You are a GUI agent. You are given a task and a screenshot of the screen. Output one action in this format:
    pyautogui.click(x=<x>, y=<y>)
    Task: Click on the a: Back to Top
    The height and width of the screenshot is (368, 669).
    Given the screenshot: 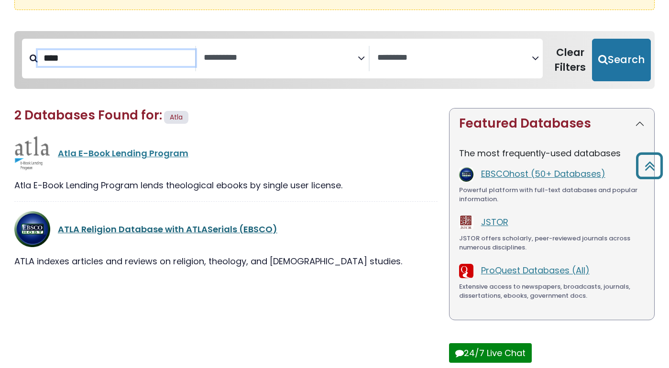 What is the action you would take?
    pyautogui.click(x=650, y=166)
    